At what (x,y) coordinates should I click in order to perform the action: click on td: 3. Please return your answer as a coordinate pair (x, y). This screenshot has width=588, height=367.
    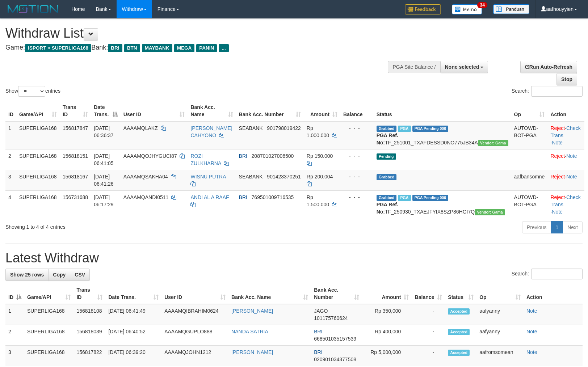
    Looking at the image, I should click on (15, 355).